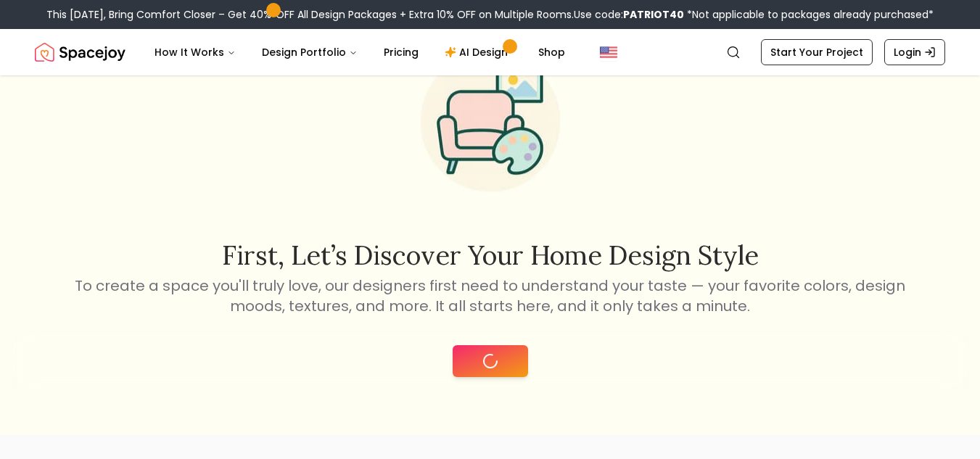 The height and width of the screenshot is (459, 980). Describe the element at coordinates (915, 52) in the screenshot. I see `a: Login` at that location.